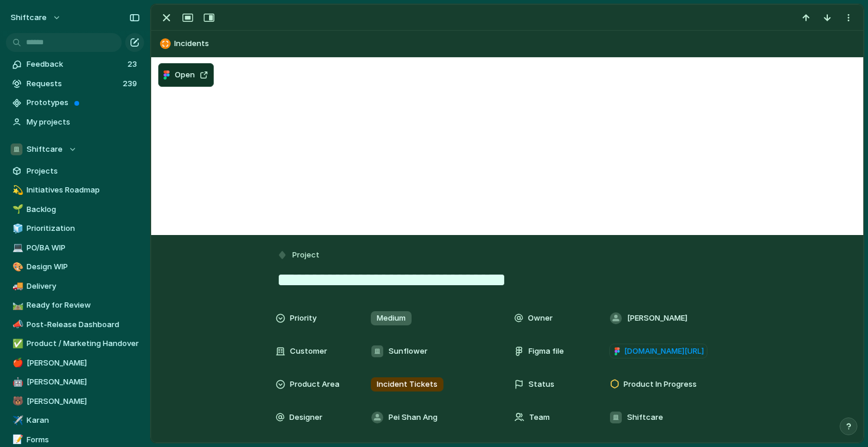 This screenshot has height=447, width=868. What do you see at coordinates (186, 75) in the screenshot?
I see `button: Open` at bounding box center [186, 75].